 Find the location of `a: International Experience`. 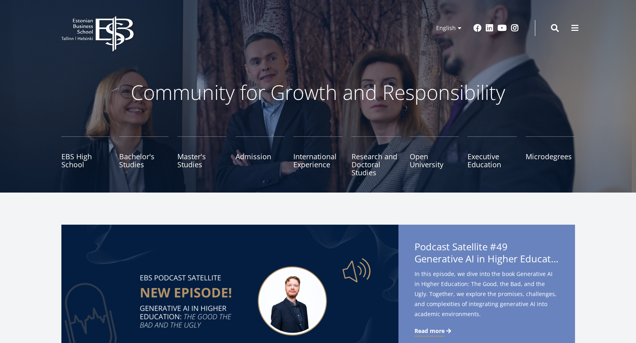

a: International Experience is located at coordinates (318, 156).